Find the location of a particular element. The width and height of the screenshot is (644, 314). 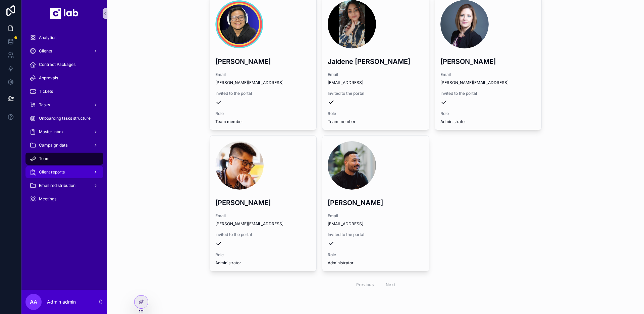

img: App logo is located at coordinates (64, 14).